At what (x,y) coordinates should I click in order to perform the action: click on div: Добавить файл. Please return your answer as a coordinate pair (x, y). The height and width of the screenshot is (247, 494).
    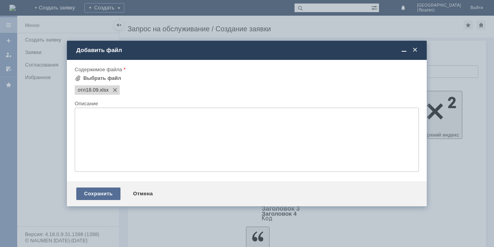
    Looking at the image, I should click on (248, 50).